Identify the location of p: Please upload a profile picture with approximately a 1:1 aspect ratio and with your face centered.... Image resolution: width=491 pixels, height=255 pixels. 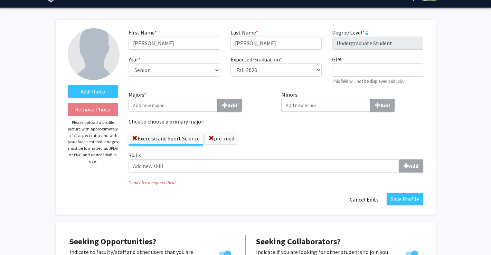
(93, 142).